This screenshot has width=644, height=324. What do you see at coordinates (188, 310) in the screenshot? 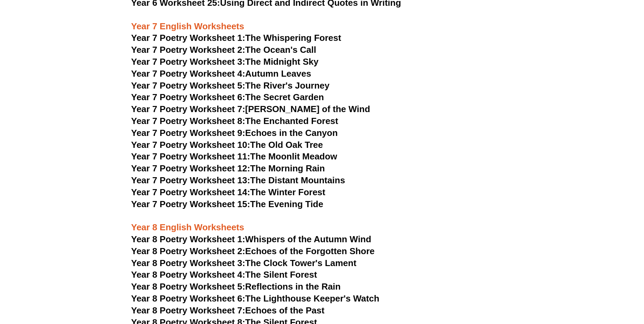
I see `span: Year 8 Poetry Worksheet 7:` at bounding box center [188, 310].